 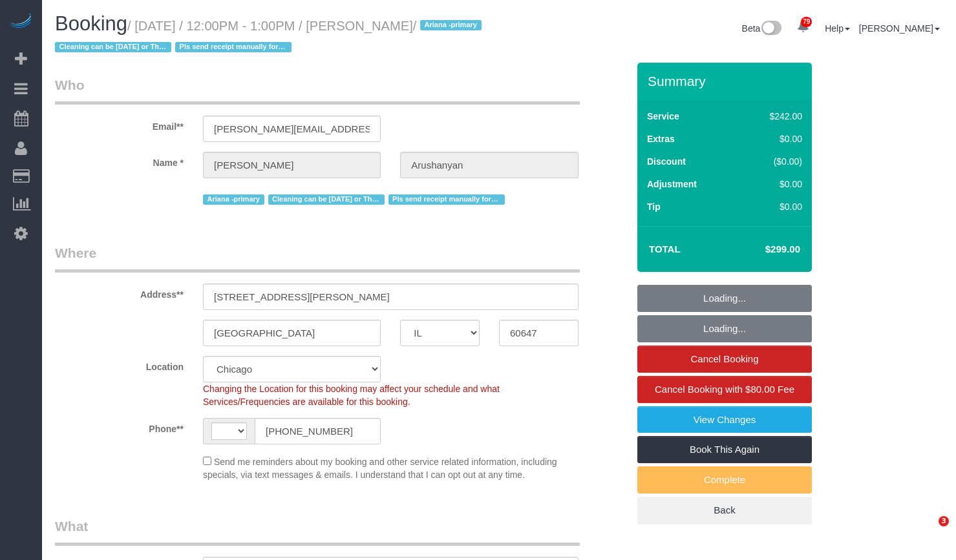 I want to click on legend: What, so click(x=317, y=531).